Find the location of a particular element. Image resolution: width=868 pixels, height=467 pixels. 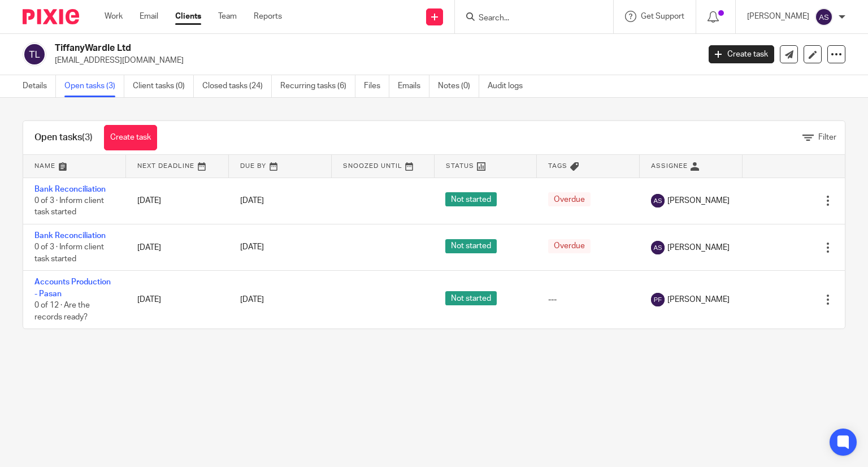

a: Reports is located at coordinates (268, 17).